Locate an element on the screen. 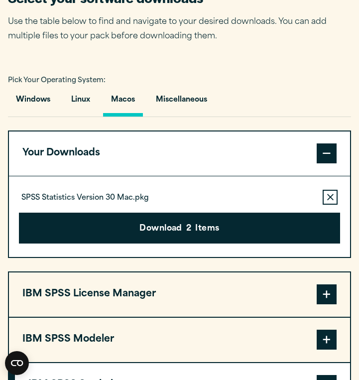 Image resolution: width=359 pixels, height=380 pixels. p: SPSS Statistics Version 30 Mac.pkg is located at coordinates (85, 198).